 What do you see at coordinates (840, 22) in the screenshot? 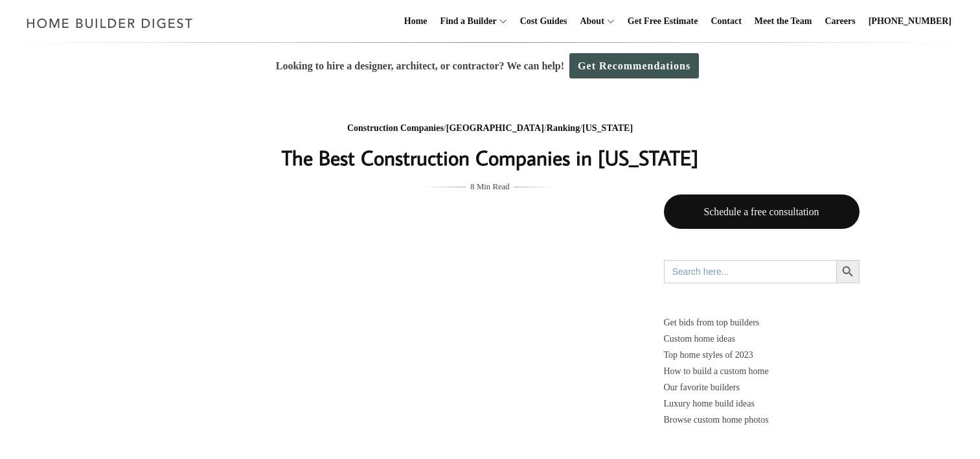
I see `a: Careers` at bounding box center [840, 22].